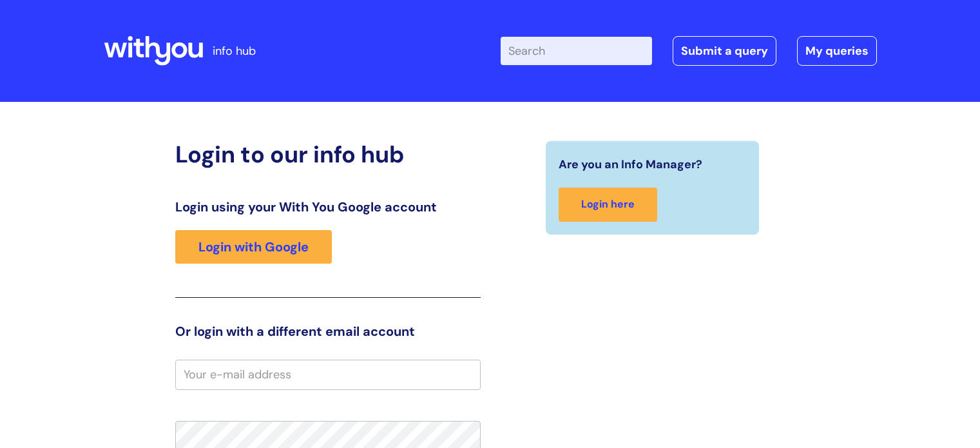  I want to click on span: Are you an Info Manager?, so click(630, 164).